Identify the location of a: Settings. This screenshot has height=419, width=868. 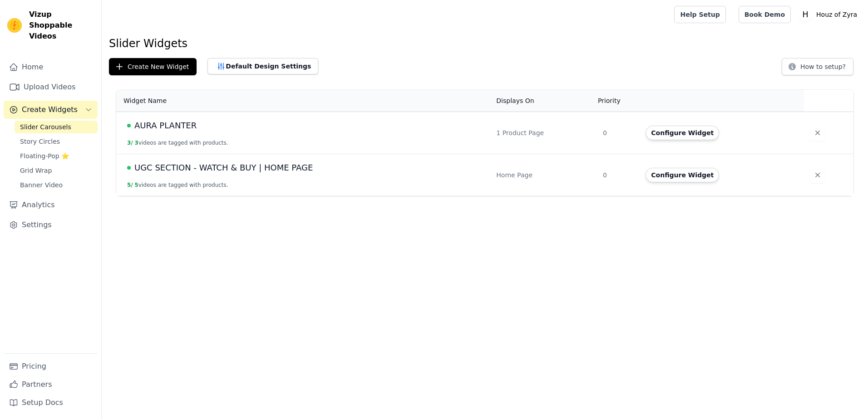
(50, 225).